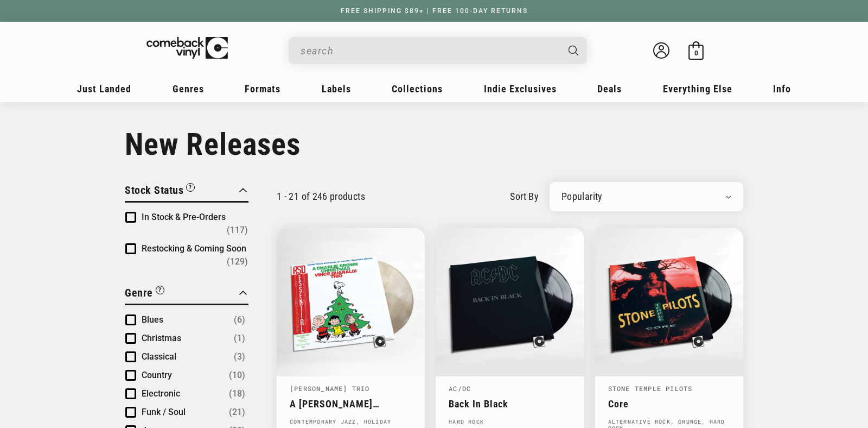 The width and height of the screenshot is (868, 428). What do you see at coordinates (237, 262) in the screenshot?
I see `span: Number of products: (129)` at bounding box center [237, 262].